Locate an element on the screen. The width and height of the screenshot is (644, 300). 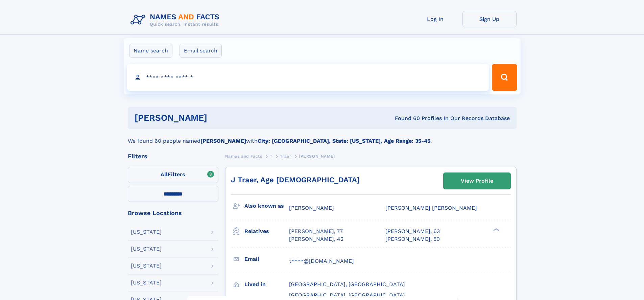
input: search input is located at coordinates (308, 78).